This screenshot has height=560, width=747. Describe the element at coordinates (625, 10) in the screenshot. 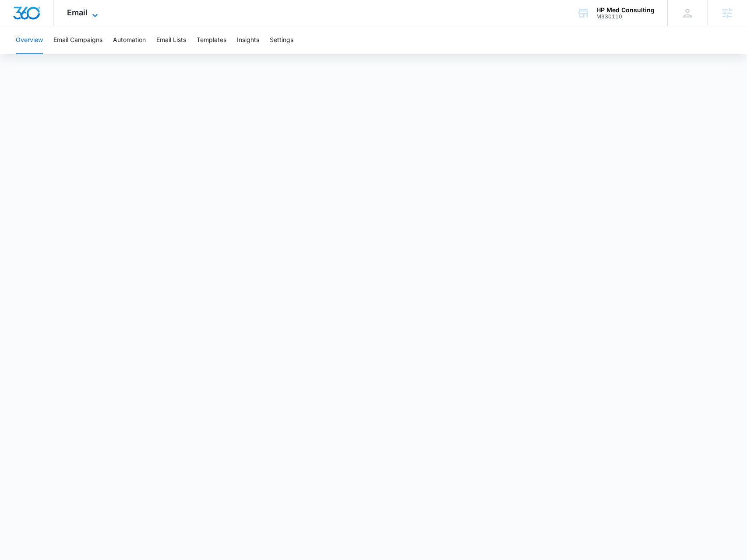

I see `div: account name` at that location.